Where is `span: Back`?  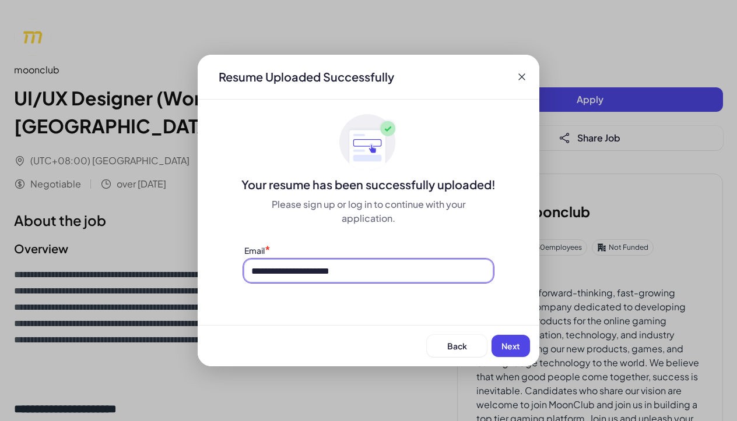
span: Back is located at coordinates (457, 346).